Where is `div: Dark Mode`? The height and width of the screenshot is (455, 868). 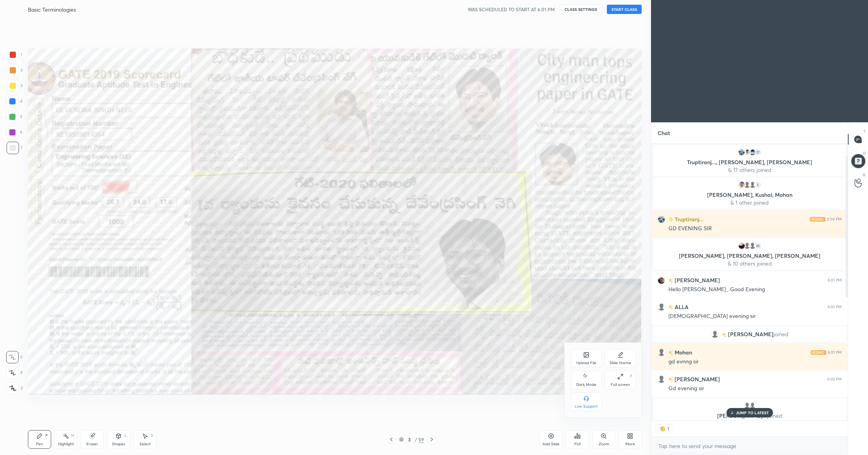
div: Dark Mode is located at coordinates (586, 384).